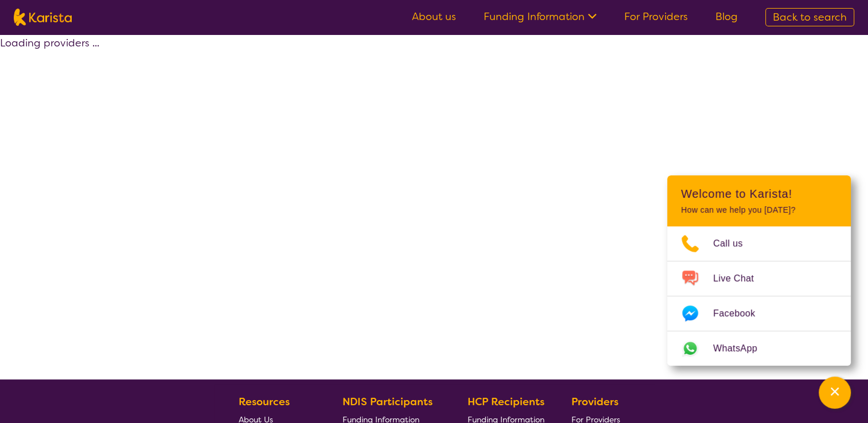  Describe the element at coordinates (759, 349) in the screenshot. I see `a: Web link opens in a new tab.` at that location.